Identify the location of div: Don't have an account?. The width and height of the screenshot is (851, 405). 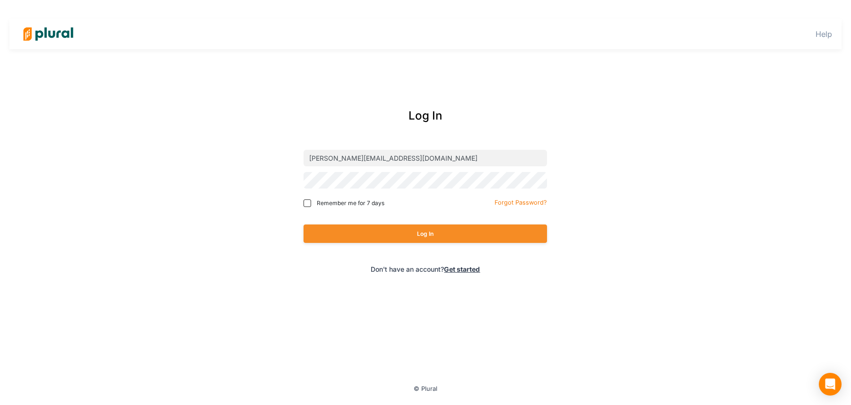
(425, 269).